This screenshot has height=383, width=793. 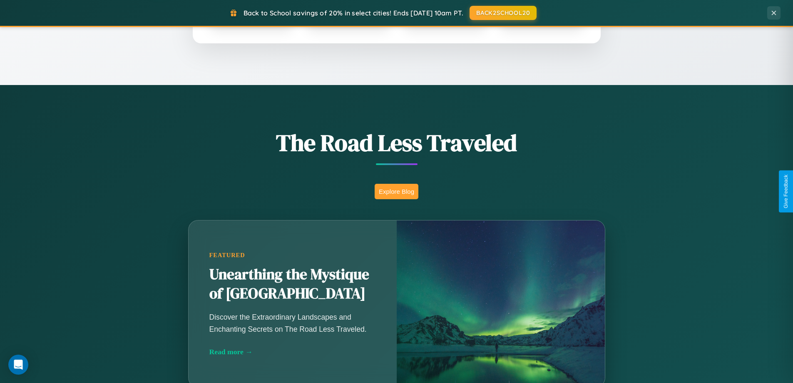 I want to click on div: Featured, so click(x=293, y=255).